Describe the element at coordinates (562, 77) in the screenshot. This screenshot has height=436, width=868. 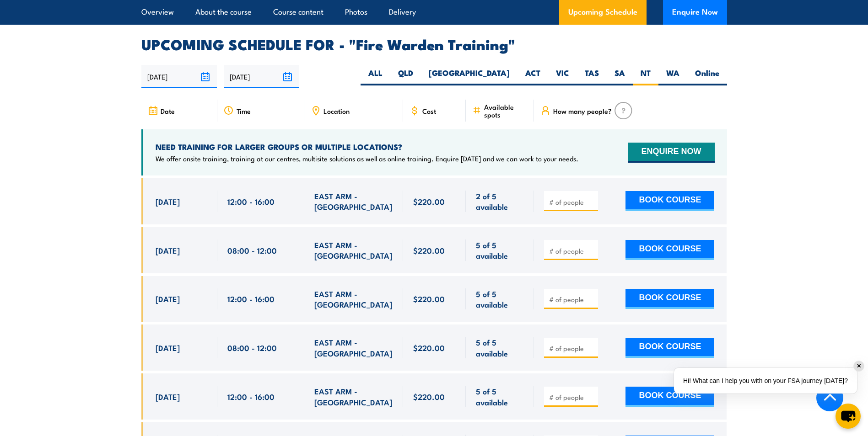
I see `label: VIC` at that location.